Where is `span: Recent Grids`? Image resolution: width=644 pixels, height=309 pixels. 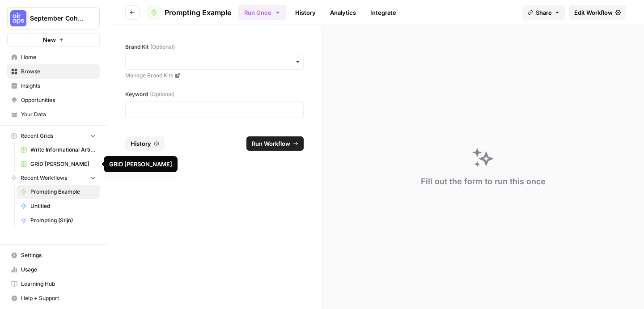
span: Recent Grids is located at coordinates (37, 136).